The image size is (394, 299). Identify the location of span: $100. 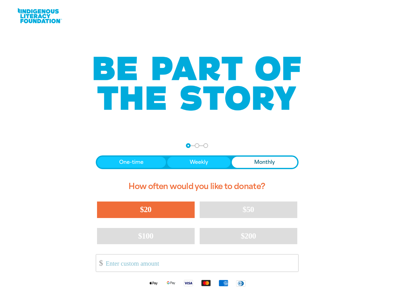
(146, 236).